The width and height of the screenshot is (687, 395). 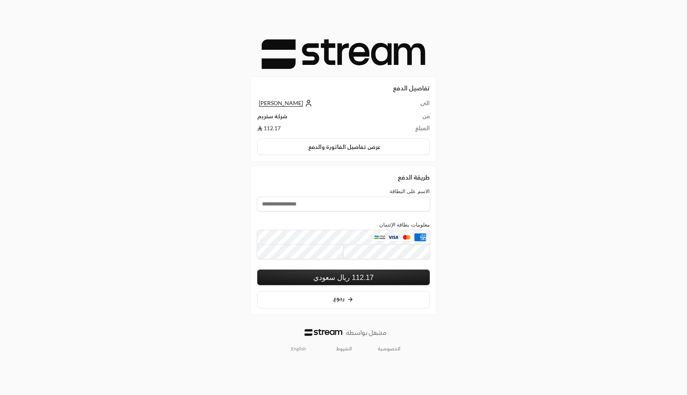 I want to click on td: من, so click(x=412, y=118).